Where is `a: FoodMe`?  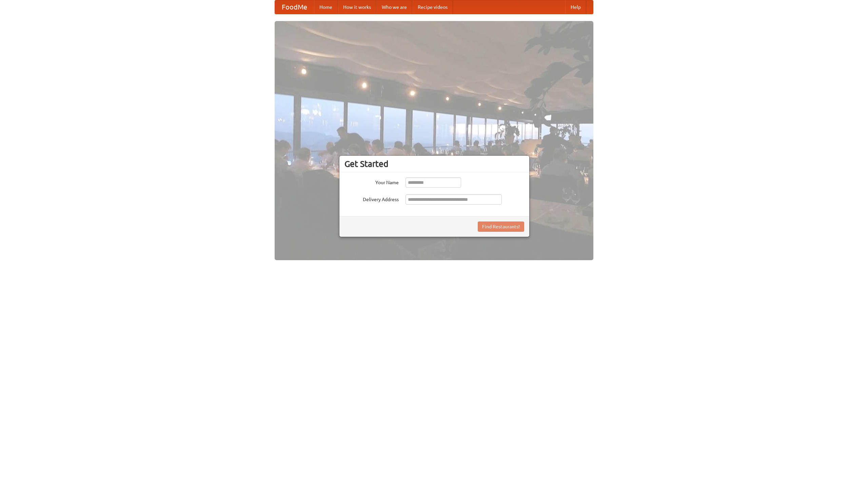 a: FoodMe is located at coordinates (294, 7).